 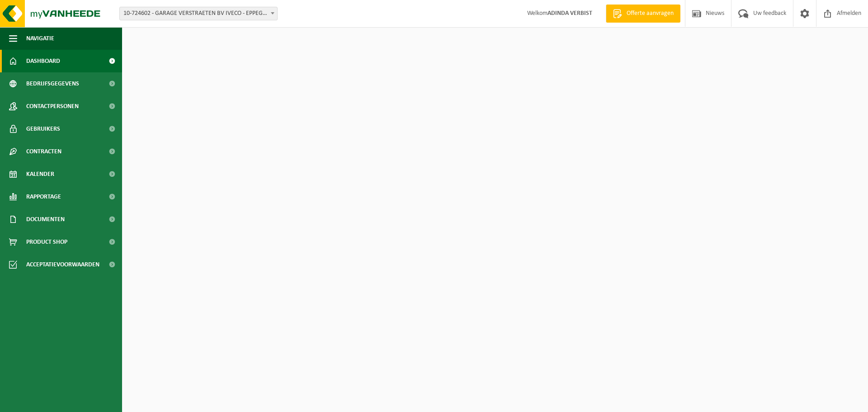 What do you see at coordinates (40, 39) in the screenshot?
I see `span: Navigatie` at bounding box center [40, 39].